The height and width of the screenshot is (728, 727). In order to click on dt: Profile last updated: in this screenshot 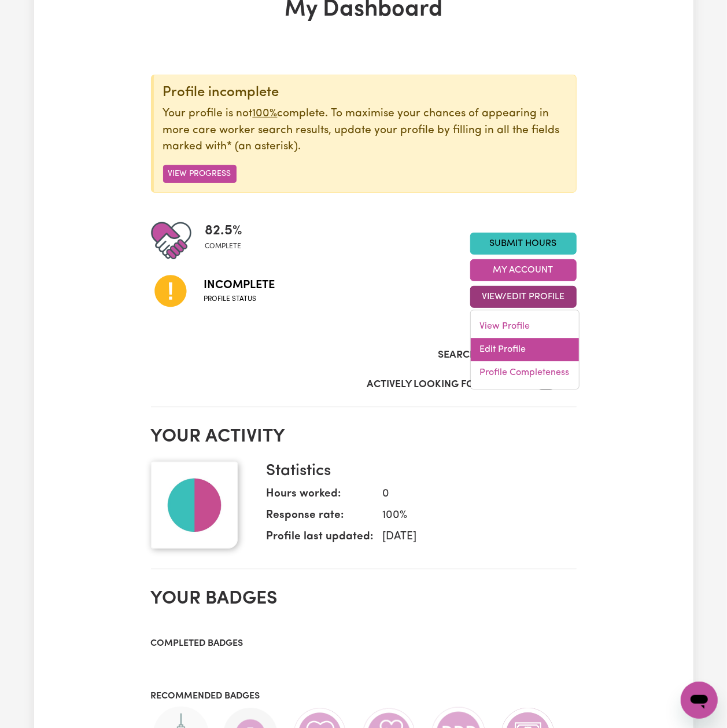, I will do `click(320, 540)`.